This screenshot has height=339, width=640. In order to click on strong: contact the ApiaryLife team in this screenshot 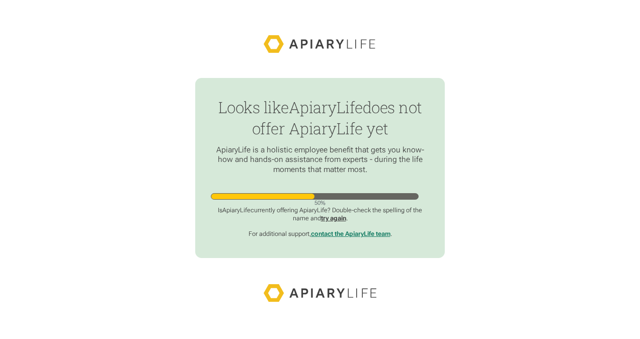, I will do `click(350, 233)`.